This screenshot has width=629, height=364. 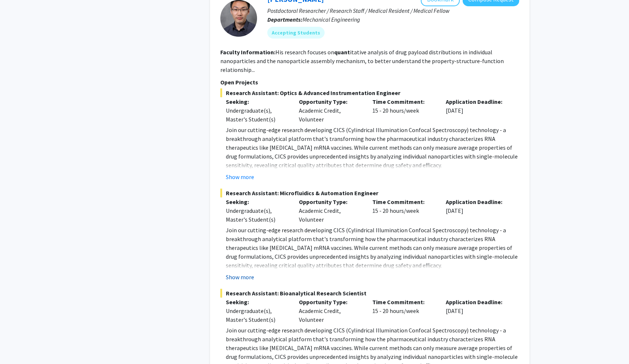 What do you see at coordinates (248, 52) in the screenshot?
I see `b: Faculty Information:` at bounding box center [248, 52].